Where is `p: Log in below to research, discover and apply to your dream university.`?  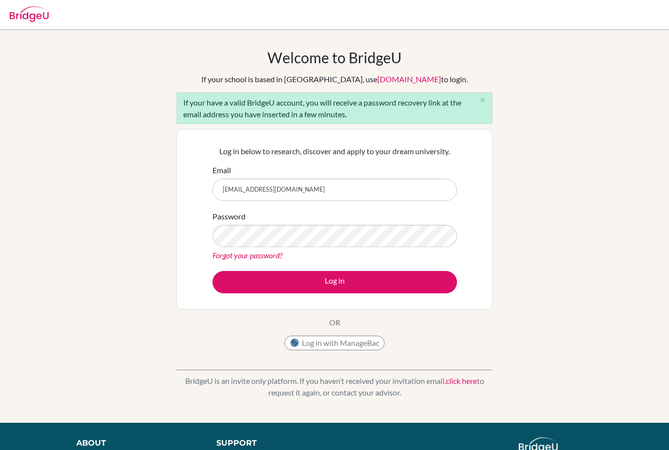
p: Log in below to research, discover and apply to your dream university. is located at coordinates (335, 151).